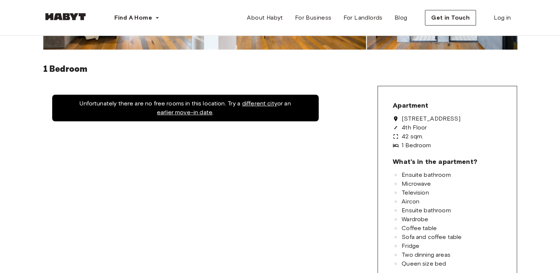 This screenshot has width=560, height=273. Describe the element at coordinates (137, 18) in the screenshot. I see `button: Find A Home` at that location.